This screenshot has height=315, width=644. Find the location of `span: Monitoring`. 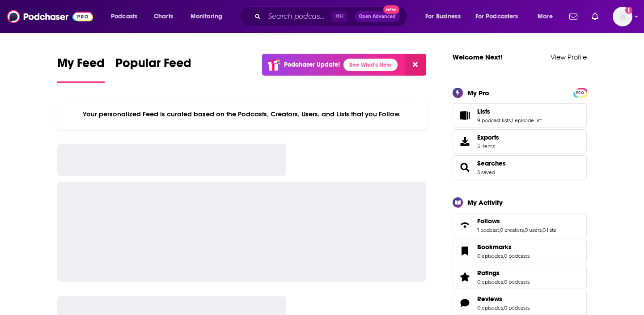

span: Monitoring is located at coordinates (206, 17).